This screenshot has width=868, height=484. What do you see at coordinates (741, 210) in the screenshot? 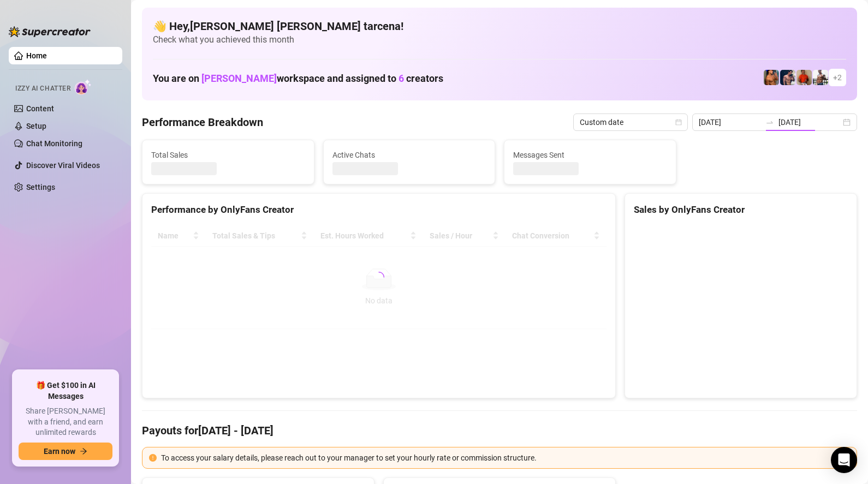
I see `div: Sales by OnlyFans Creator` at bounding box center [741, 210].